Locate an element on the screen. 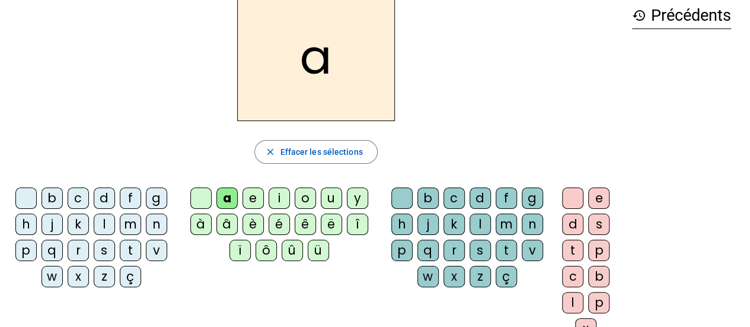 The width and height of the screenshot is (750, 327). mat-icon: close is located at coordinates (270, 152).